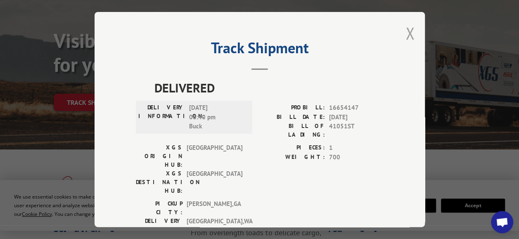 The height and width of the screenshot is (239, 519). Describe the element at coordinates (292, 108) in the screenshot. I see `label: PROBILL:` at that location.